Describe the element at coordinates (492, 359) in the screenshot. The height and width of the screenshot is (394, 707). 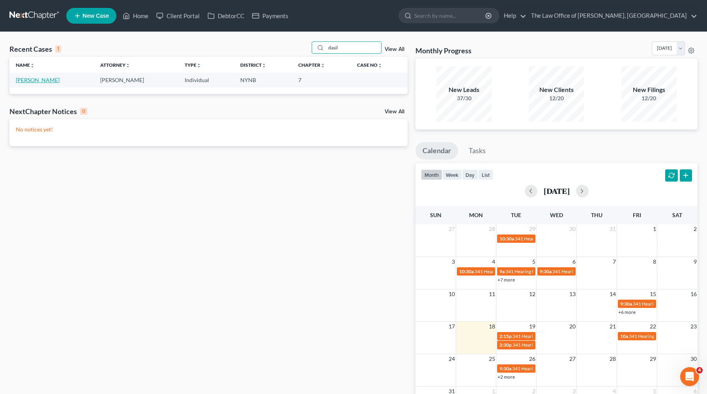
I see `span: 25` at that location.